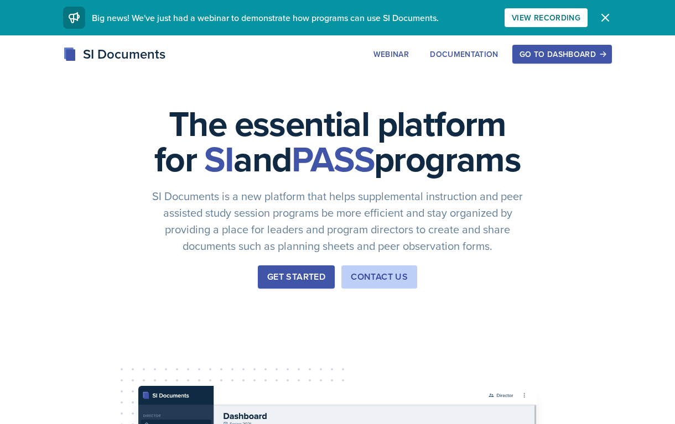  I want to click on div: Get Started, so click(296, 277).